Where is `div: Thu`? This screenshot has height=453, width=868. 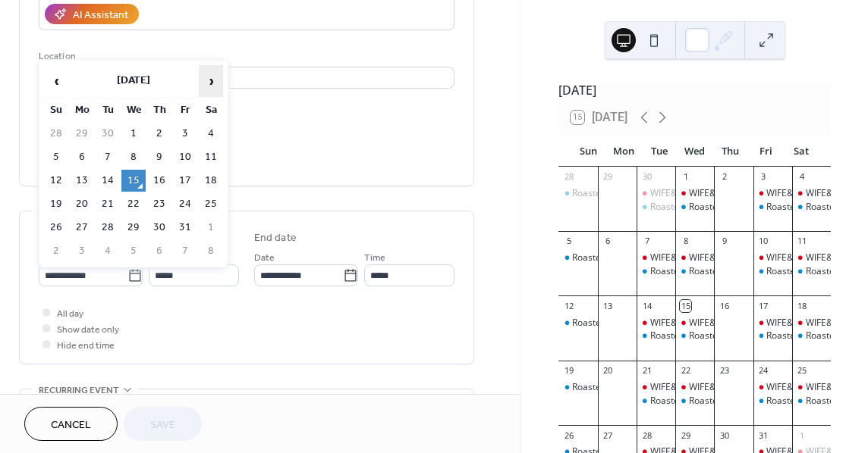 div: Thu is located at coordinates (730, 152).